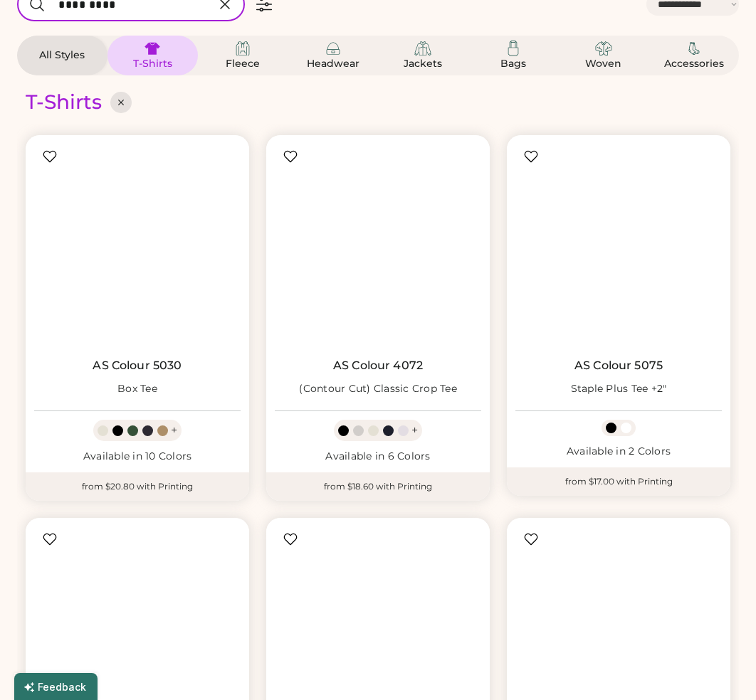 This screenshot has height=700, width=756. Describe the element at coordinates (423, 64) in the screenshot. I see `div: Jackets` at that location.